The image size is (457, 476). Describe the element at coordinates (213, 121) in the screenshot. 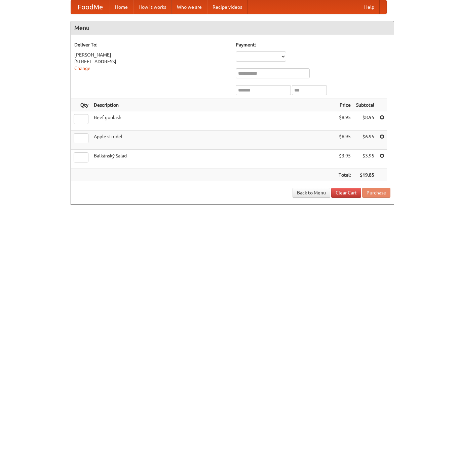

I see `td: Beef goulash` at that location.